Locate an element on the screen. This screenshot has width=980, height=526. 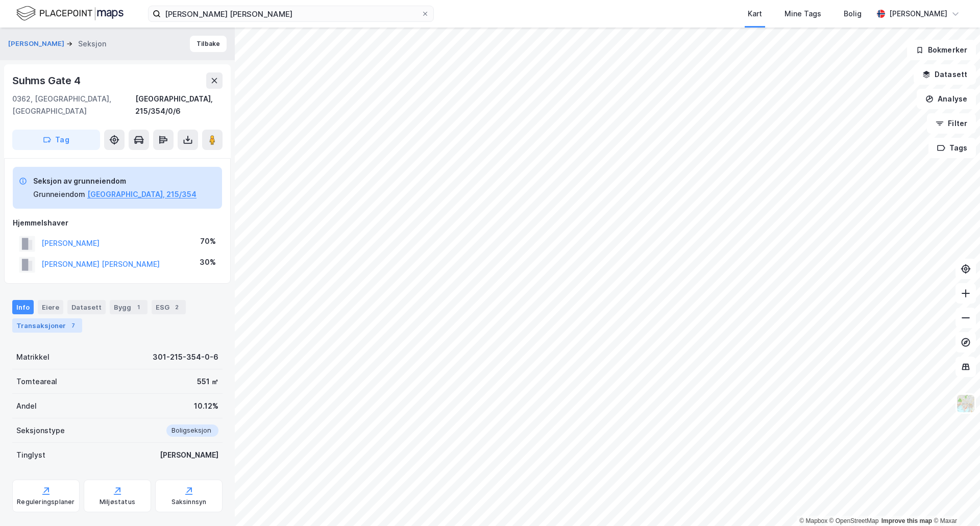
div: Andel is located at coordinates (26, 406).